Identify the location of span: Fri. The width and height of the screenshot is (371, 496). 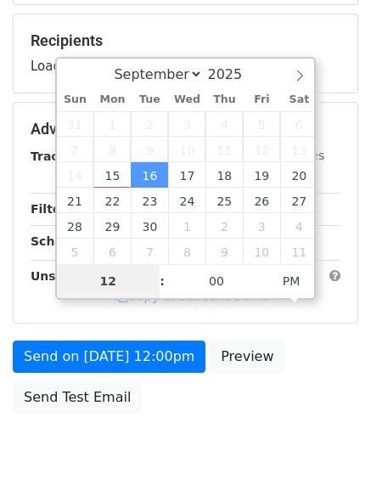
(262, 99).